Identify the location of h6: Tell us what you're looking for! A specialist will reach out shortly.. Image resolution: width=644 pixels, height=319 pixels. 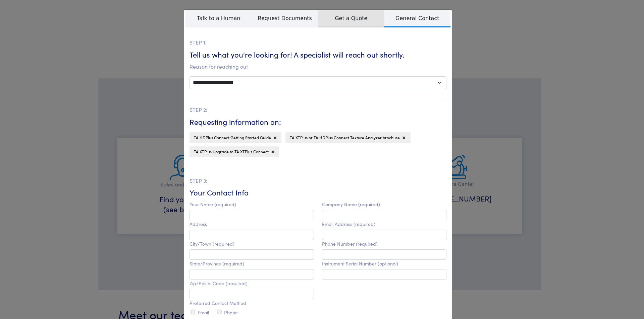
(318, 55).